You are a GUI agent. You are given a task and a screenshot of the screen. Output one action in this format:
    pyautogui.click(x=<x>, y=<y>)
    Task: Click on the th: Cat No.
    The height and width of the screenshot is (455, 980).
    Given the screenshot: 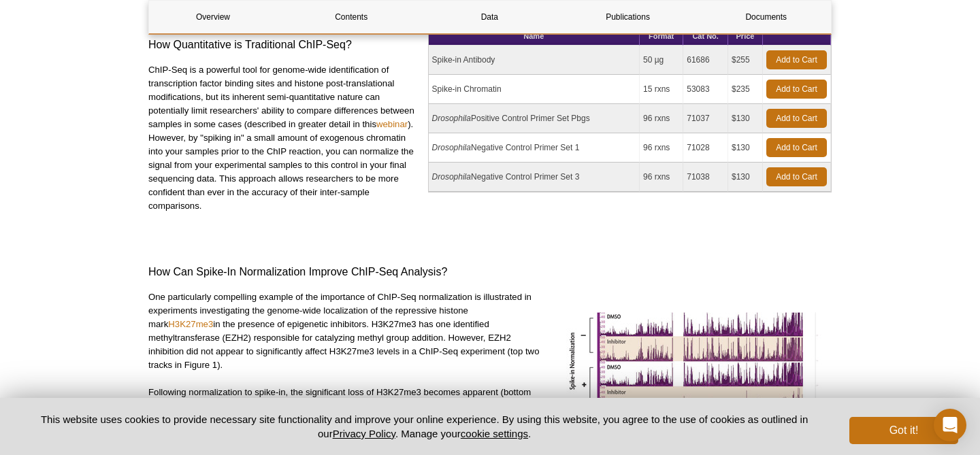 What is the action you would take?
    pyautogui.click(x=706, y=36)
    